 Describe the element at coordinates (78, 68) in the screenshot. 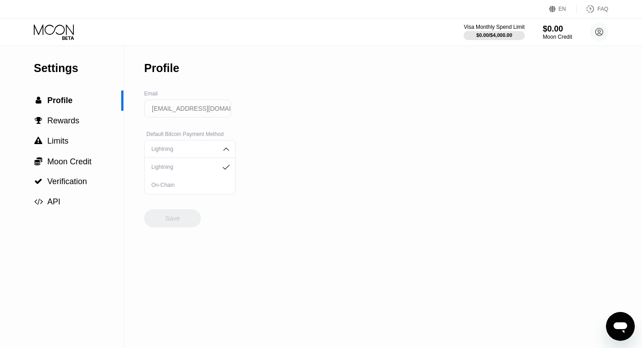

I see `div: Settings` at that location.